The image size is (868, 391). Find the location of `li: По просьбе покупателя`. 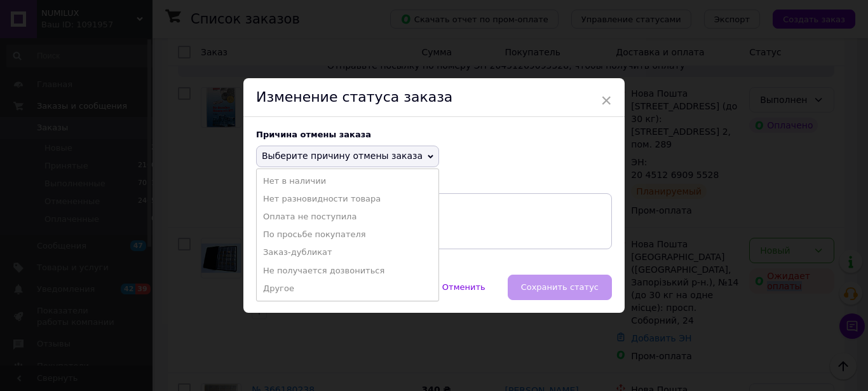

li: По просьбе покупателя is located at coordinates (347, 234).